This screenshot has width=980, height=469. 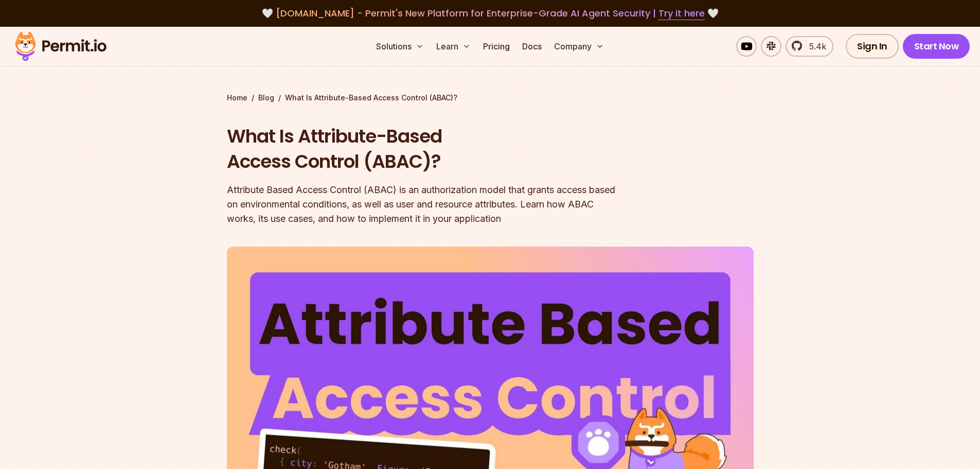 What do you see at coordinates (936, 46) in the screenshot?
I see `a: Start Now` at bounding box center [936, 46].